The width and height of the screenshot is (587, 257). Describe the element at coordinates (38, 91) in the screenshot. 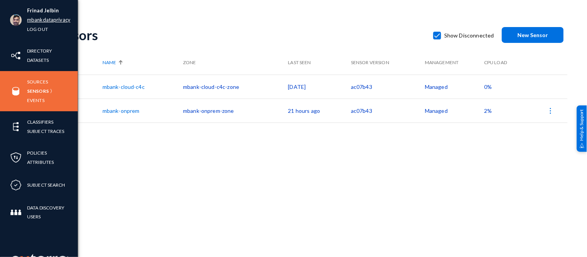

I see `a: Sensors` at that location.